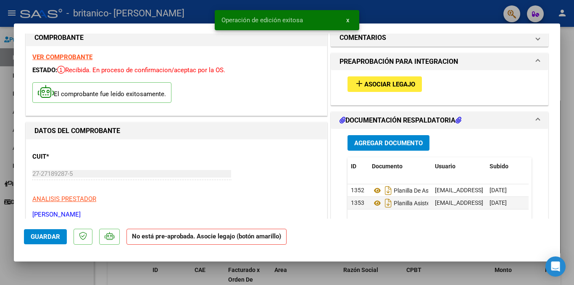  Describe the element at coordinates (62, 57) in the screenshot. I see `strong: VER COMPROBANTE` at that location.